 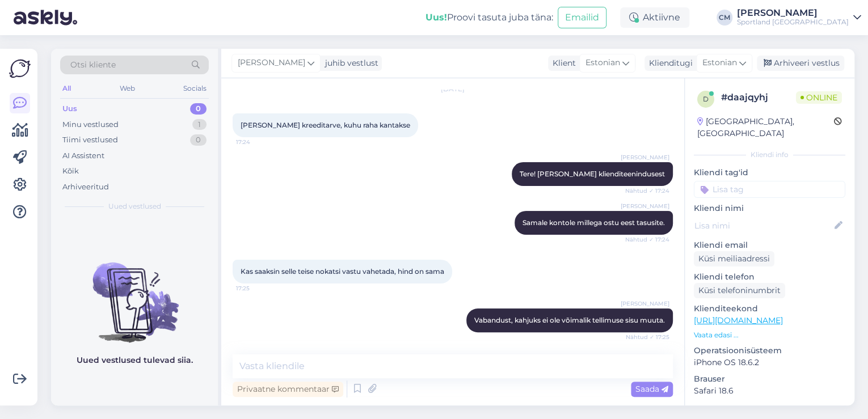 What do you see at coordinates (769, 189) in the screenshot?
I see `input: Lisa tag` at bounding box center [769, 189].